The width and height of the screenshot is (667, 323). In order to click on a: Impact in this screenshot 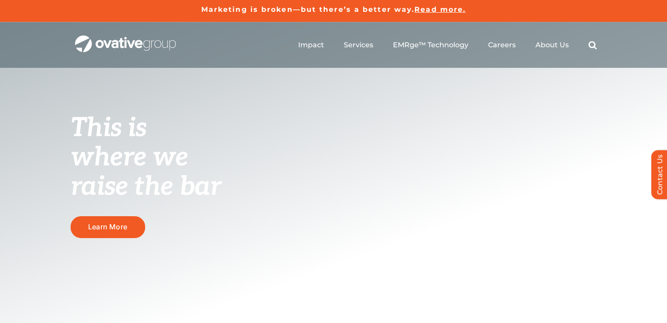, I will do `click(311, 45)`.